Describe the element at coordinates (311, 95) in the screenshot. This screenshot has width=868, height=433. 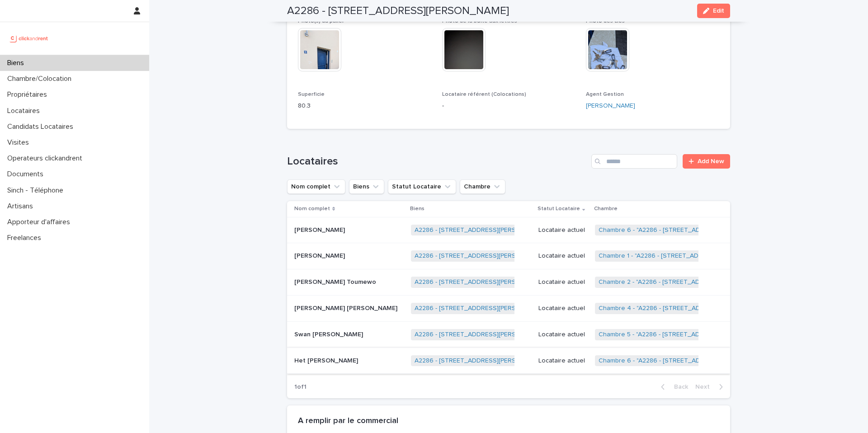
I see `span: Superficie` at that location.